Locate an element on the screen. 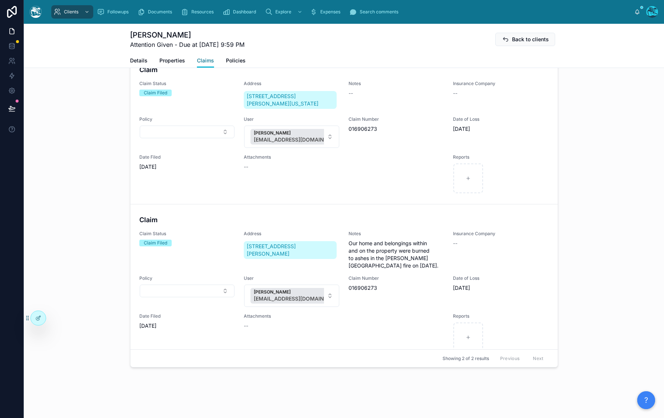  a: Explore is located at coordinates (284, 12).